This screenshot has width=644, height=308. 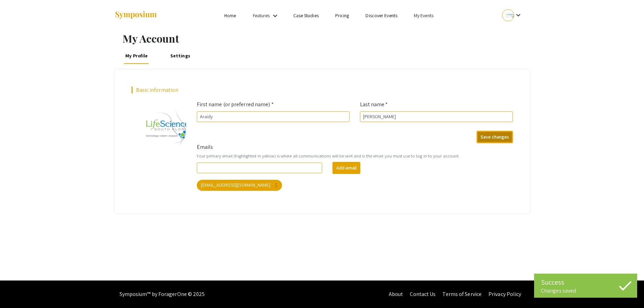 I want to click on button: Expand account dropdown, so click(x=512, y=15).